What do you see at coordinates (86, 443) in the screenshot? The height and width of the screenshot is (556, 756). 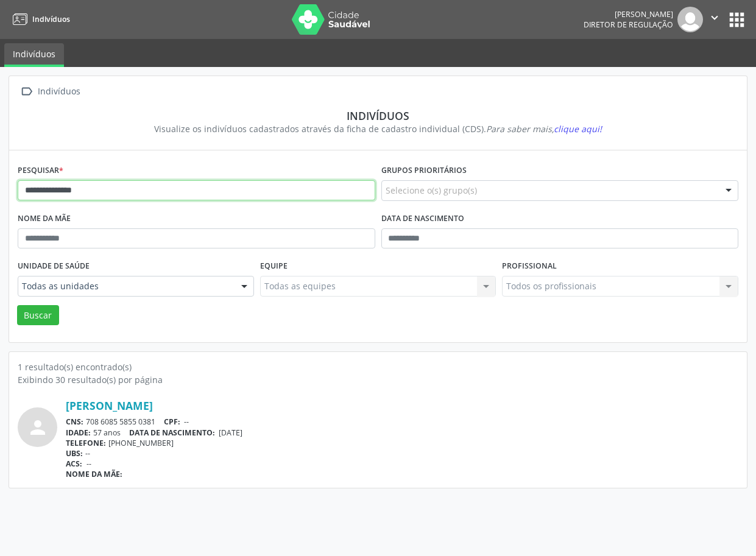 I see `span: TELEFONE:` at bounding box center [86, 443].